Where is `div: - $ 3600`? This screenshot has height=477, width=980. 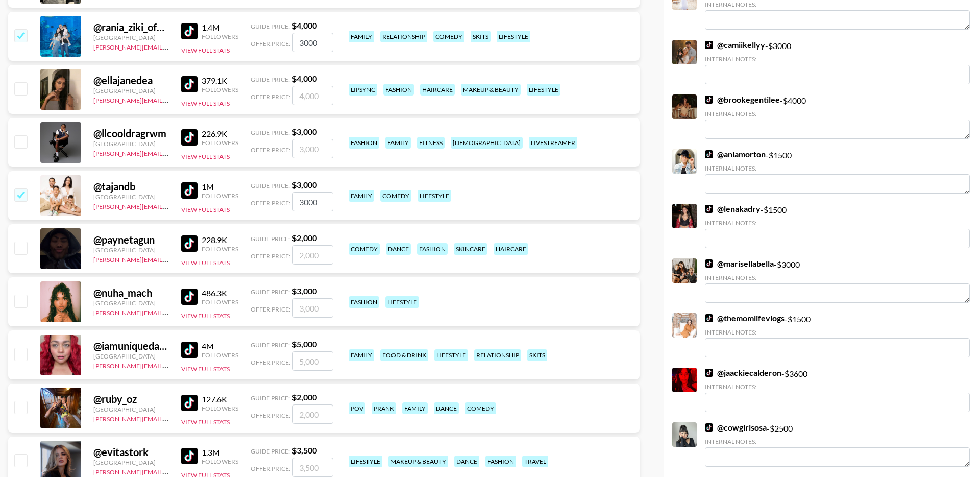
div: - $ 3600 is located at coordinates (838, 390).